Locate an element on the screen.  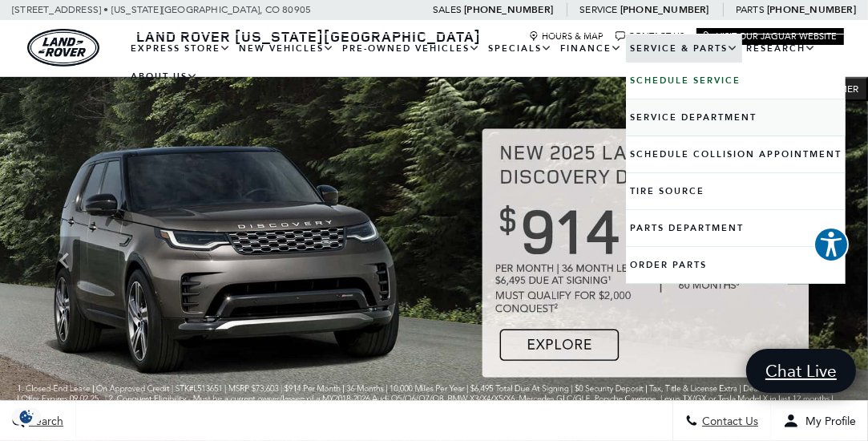
a: Finance is located at coordinates (591, 48).